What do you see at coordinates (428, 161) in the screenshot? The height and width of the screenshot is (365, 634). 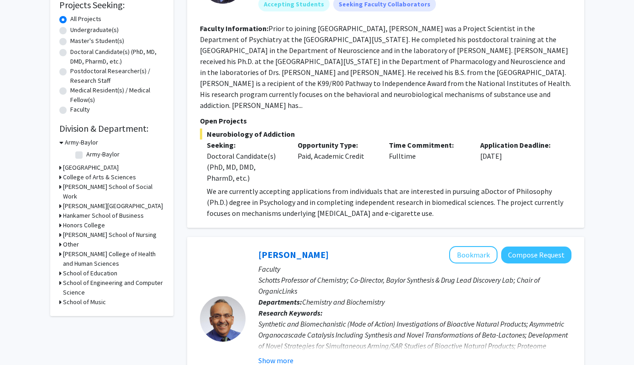 I see `div: Fulltime` at bounding box center [428, 161].